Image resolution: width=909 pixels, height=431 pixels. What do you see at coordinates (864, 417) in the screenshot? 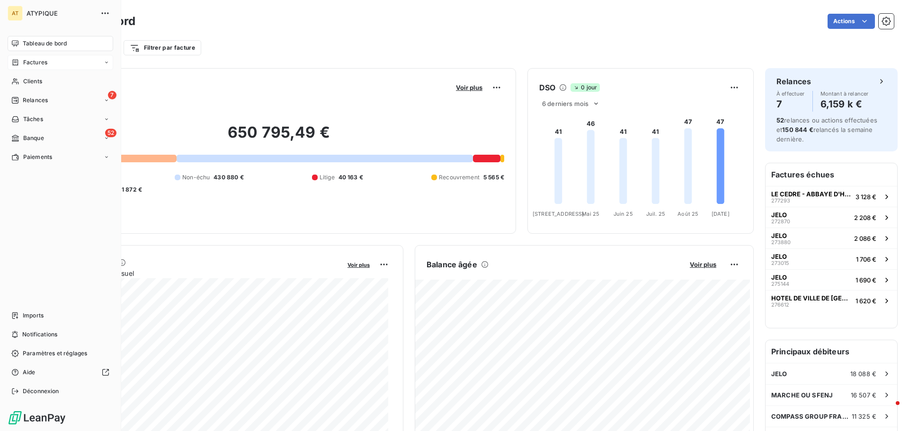
I see `span: 11 325 €` at bounding box center [864, 417].